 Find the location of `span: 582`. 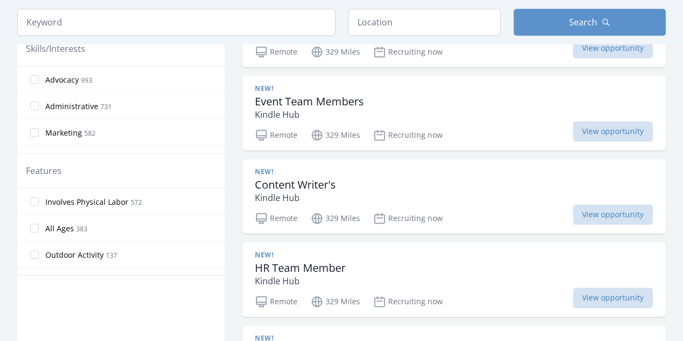

span: 582 is located at coordinates (90, 133).